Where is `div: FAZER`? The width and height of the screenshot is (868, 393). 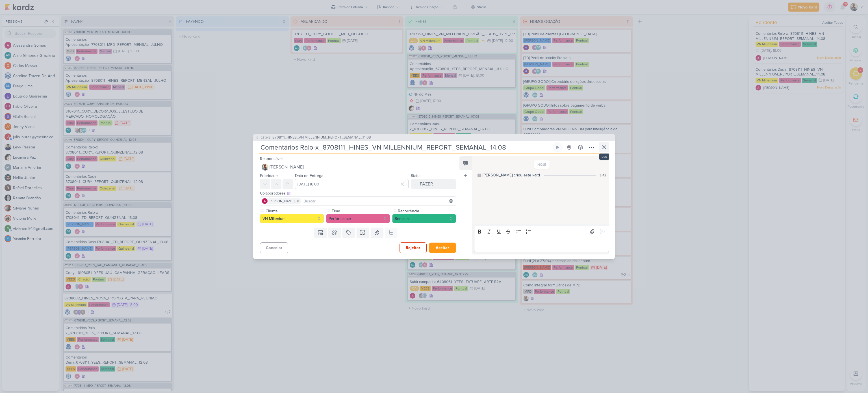
div: FAZER is located at coordinates (427, 184).